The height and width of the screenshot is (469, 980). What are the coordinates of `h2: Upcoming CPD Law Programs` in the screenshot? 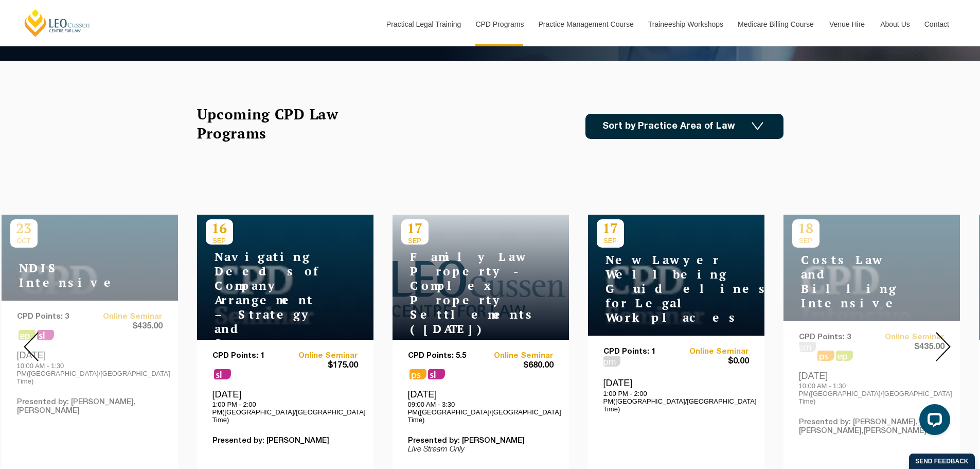 It's located at (280, 123).